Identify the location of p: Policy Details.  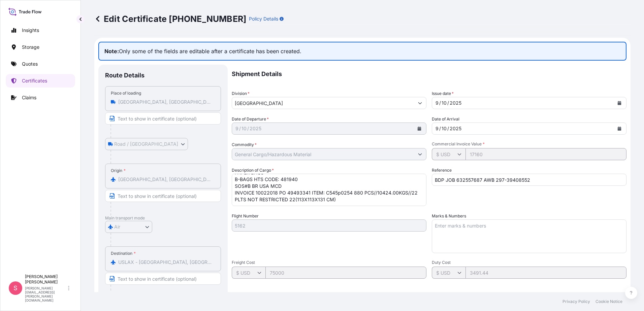
(264, 19).